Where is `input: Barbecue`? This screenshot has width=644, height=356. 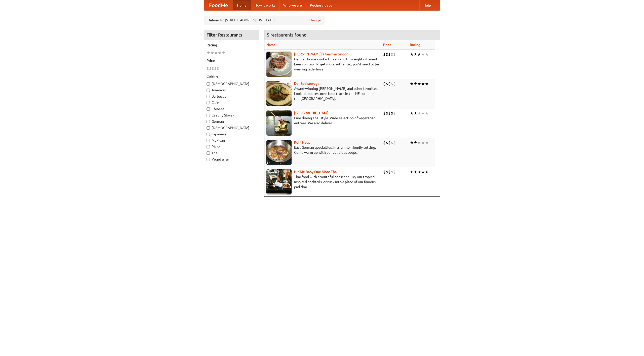 input: Barbecue is located at coordinates (208, 96).